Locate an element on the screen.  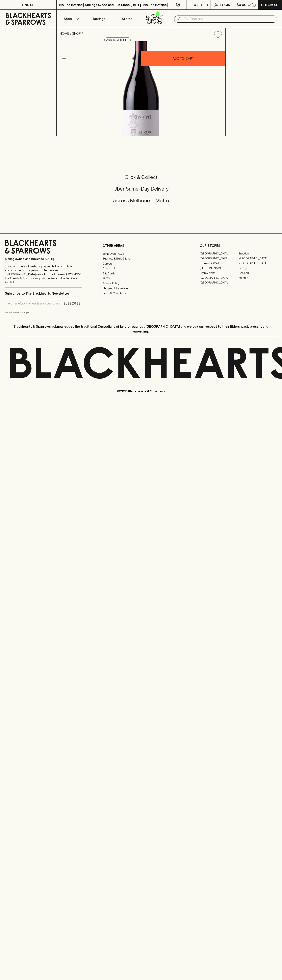
h5: Click & Collect is located at coordinates (141, 177).